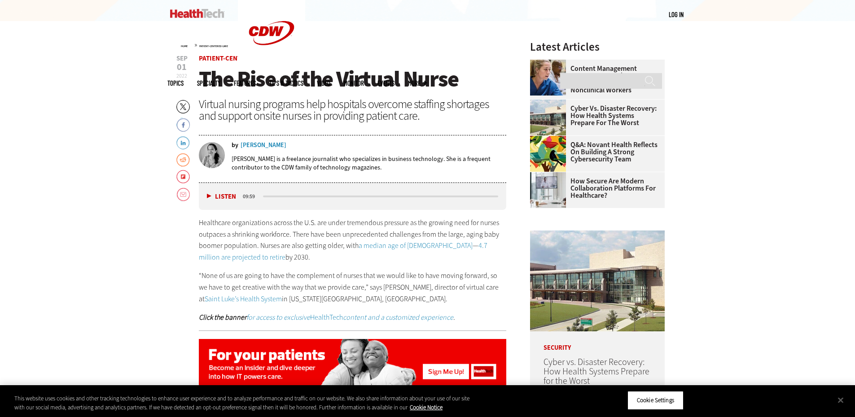  Describe the element at coordinates (354, 83) in the screenshot. I see `a: MonITor` at that location.